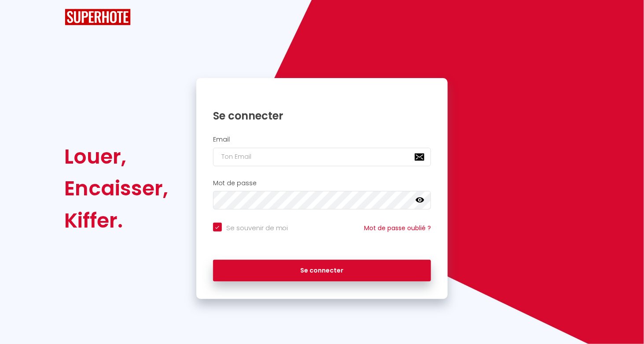 This screenshot has width=644, height=344. I want to click on a: Mot de passe oublié ?, so click(398, 228).